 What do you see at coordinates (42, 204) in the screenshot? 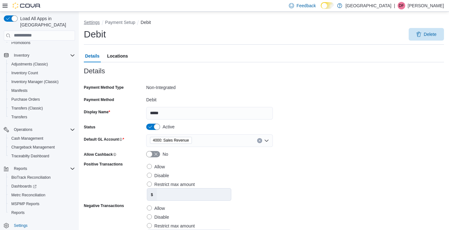
I see `button: MSPMP Reports` at bounding box center [42, 204].